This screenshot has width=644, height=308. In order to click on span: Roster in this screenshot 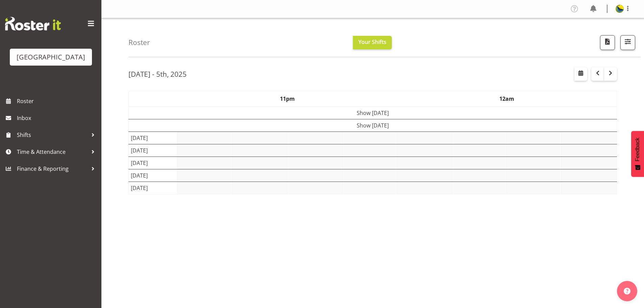, I will do `click(58, 101)`.